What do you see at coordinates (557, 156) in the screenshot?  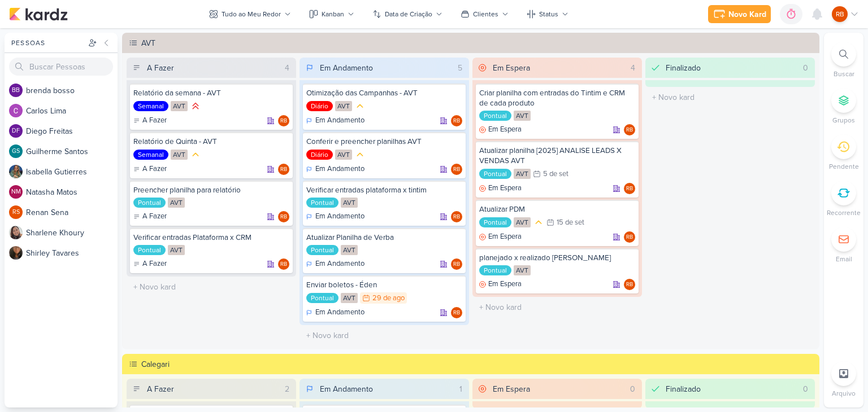 I see `div: Atualizar planilha [2025] ANALISE LEADS X VENDAS AVT` at bounding box center [557, 156].